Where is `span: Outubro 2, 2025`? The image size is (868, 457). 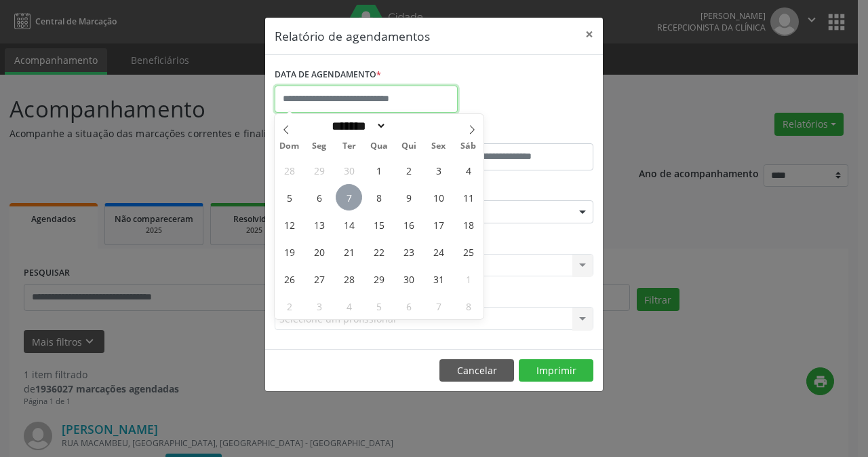 span: Outubro 2, 2025 is located at coordinates (408, 170).